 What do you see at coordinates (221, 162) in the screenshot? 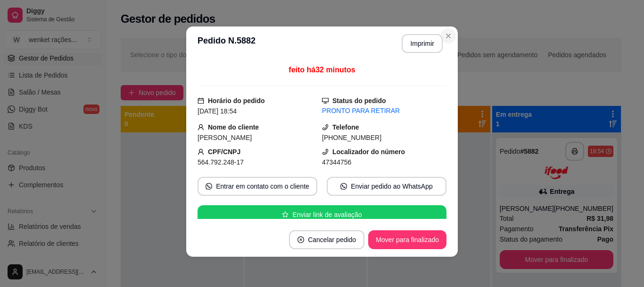
I see `span: 564.792.248-17` at bounding box center [221, 162].